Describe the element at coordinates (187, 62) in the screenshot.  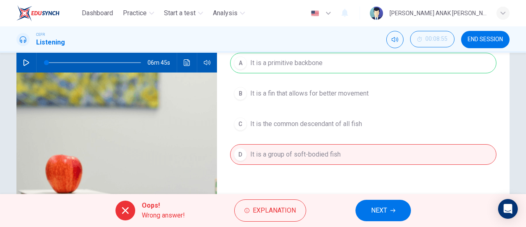
I see `button: Click to see the audio transcription` at that location.